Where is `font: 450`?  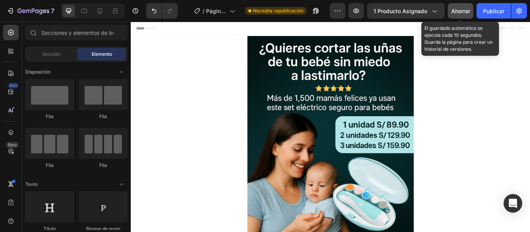 font: 450 is located at coordinates (13, 86).